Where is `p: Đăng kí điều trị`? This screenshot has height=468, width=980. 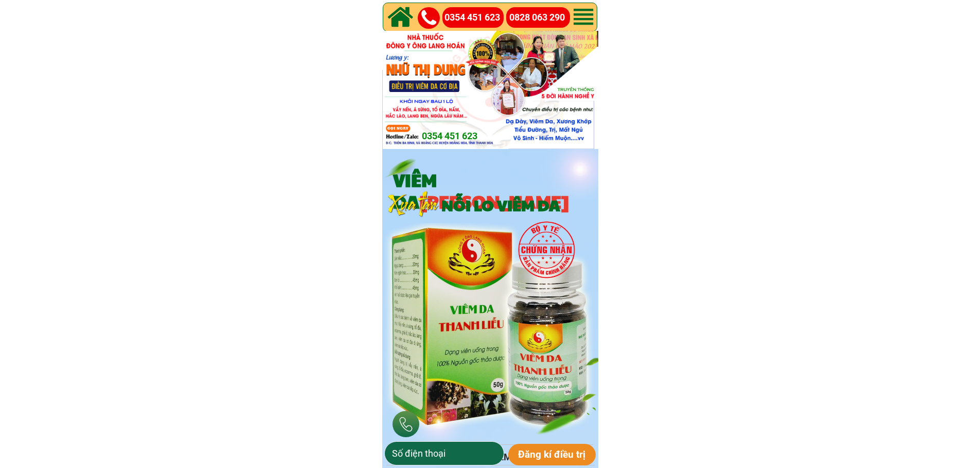 p: Đăng kí điều trị is located at coordinates (552, 455).